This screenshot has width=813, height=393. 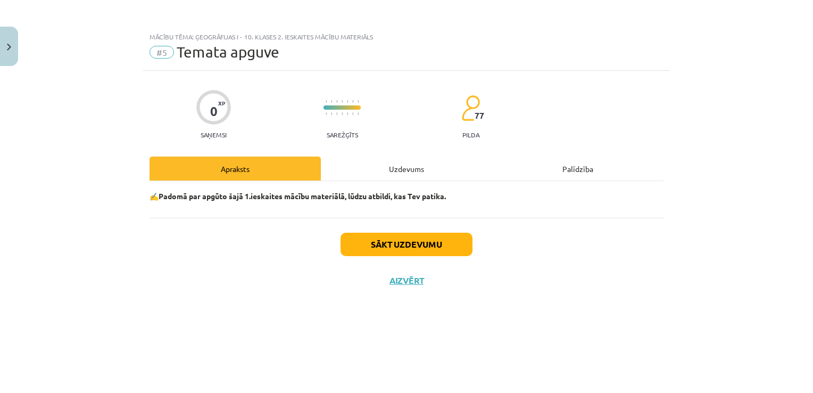 What do you see at coordinates (228, 52) in the screenshot?
I see `span: Temata apguve` at bounding box center [228, 52].